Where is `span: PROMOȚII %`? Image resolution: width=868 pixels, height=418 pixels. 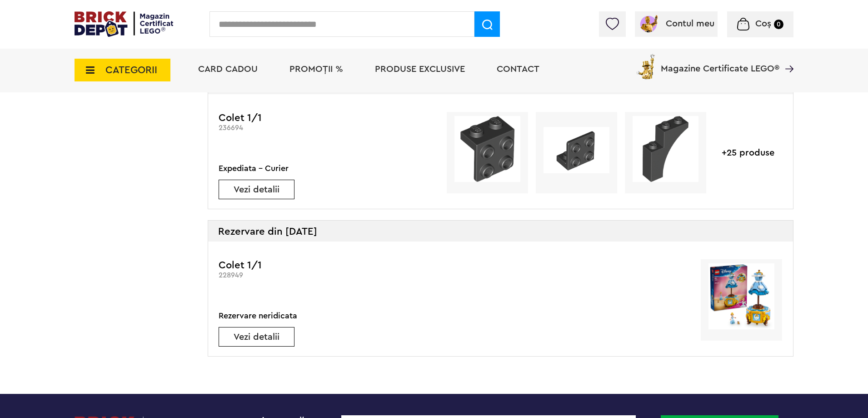 span: PROMOȚII % is located at coordinates (316, 69).